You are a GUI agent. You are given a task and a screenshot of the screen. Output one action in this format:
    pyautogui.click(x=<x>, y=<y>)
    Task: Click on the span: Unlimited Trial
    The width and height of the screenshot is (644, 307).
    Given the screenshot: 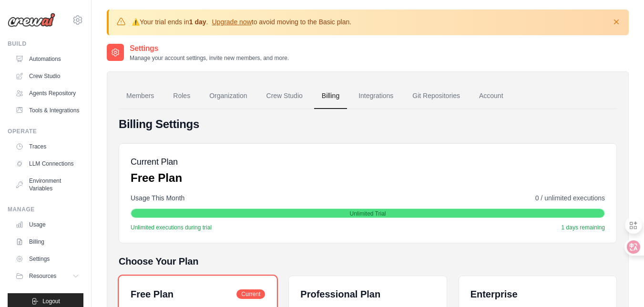 What is the action you would take?
    pyautogui.click(x=367, y=213)
    